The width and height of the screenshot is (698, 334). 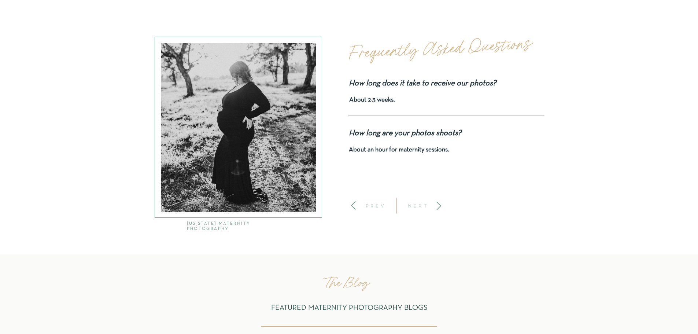 What do you see at coordinates (469, 47) in the screenshot?
I see `h2: Frequently Asked Questions` at bounding box center [469, 47].